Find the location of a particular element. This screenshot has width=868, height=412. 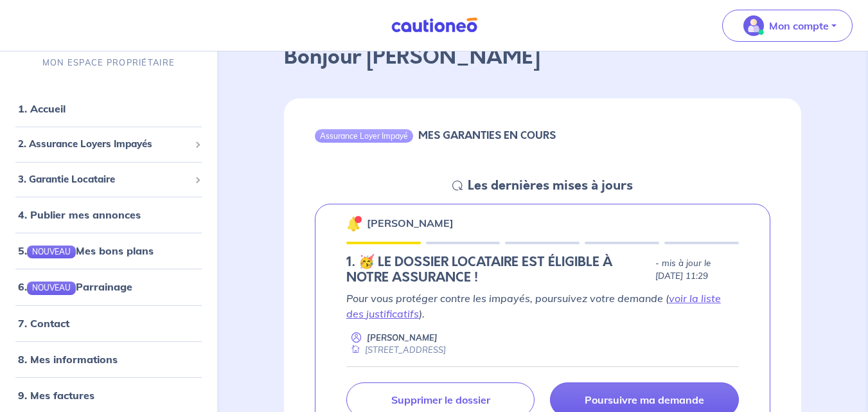

div: 8. Mes informations is located at coordinates (109, 359).